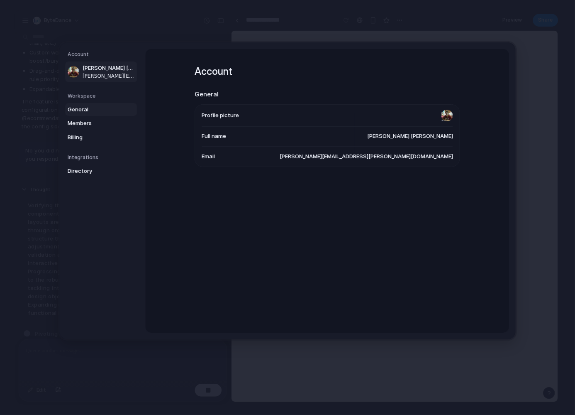 This screenshot has height=415, width=575. I want to click on h5: Account, so click(103, 54).